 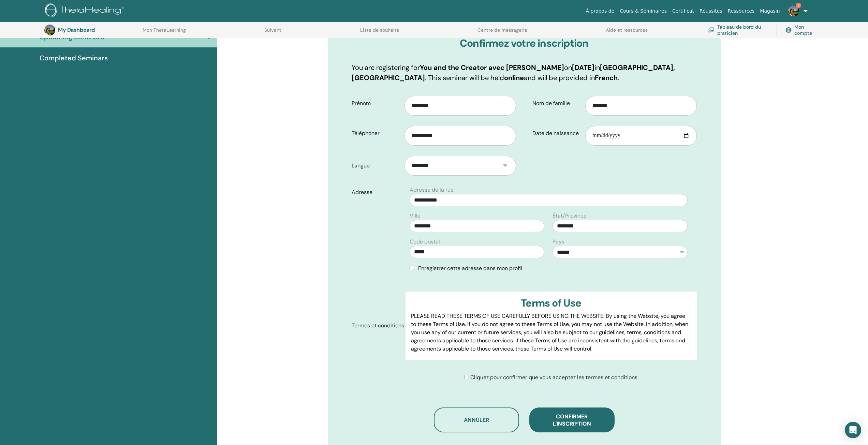 What do you see at coordinates (569, 216) in the screenshot?
I see `label: État/Province` at bounding box center [569, 216].